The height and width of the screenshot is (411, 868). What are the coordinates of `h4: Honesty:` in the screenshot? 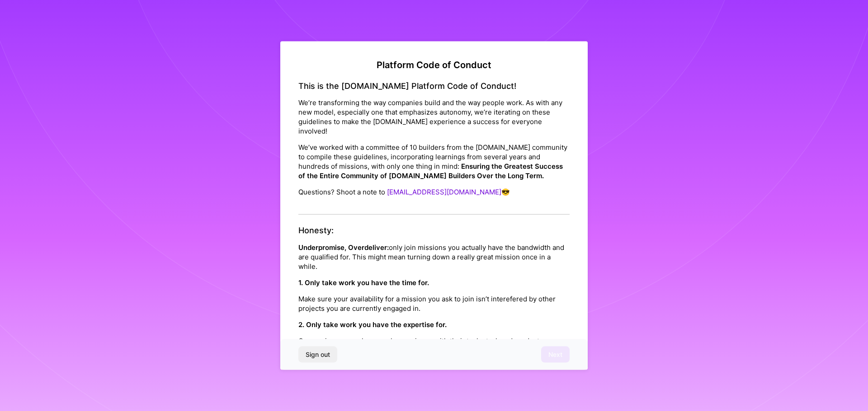 It's located at (434, 231).